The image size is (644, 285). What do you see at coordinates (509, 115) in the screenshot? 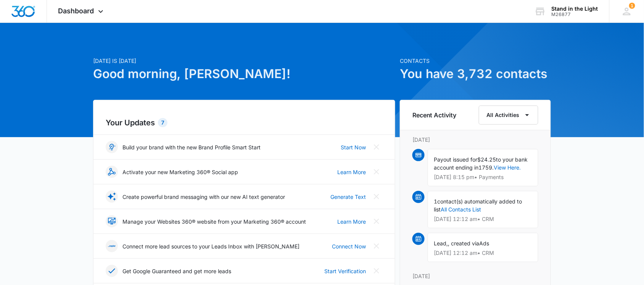
I see `button: All Activities` at bounding box center [509, 115].